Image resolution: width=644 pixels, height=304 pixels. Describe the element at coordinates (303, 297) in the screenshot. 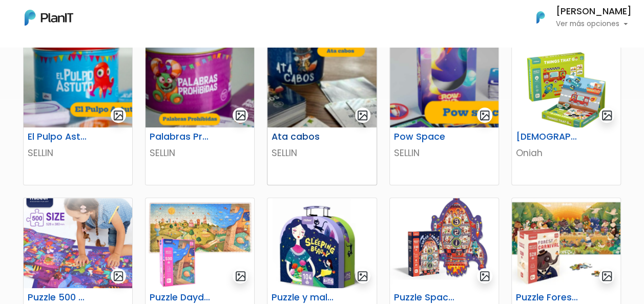

I see `h6: Puzzle y maleta Sleeping Beauty` at that location.